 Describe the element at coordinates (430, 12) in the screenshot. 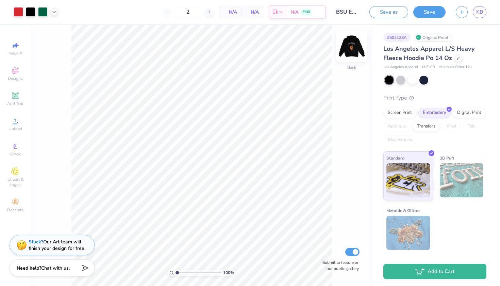

I see `button: Save` at that location.